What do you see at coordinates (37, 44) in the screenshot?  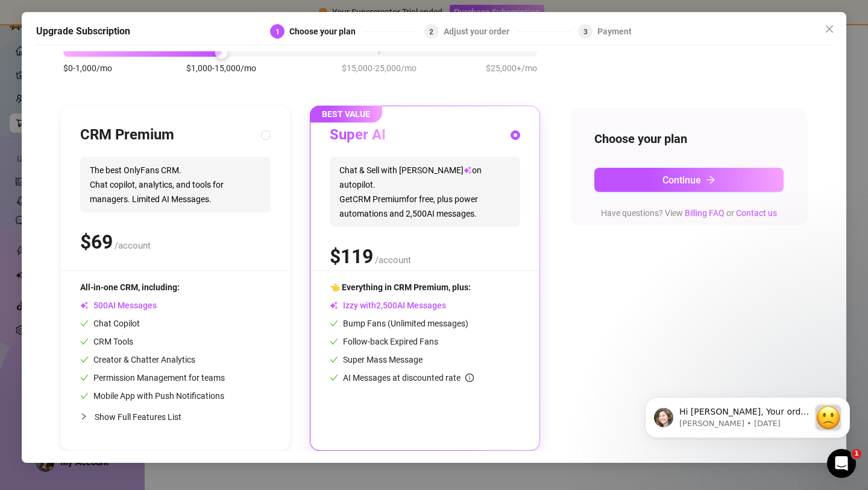 I see `img: Profile image for Ella` at bounding box center [37, 44].